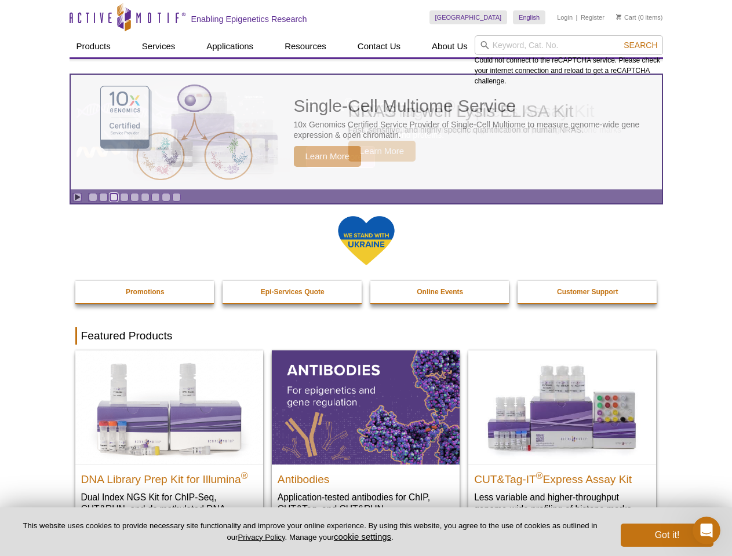 This screenshot has height=556, width=732. I want to click on a: Contact Us, so click(379, 46).